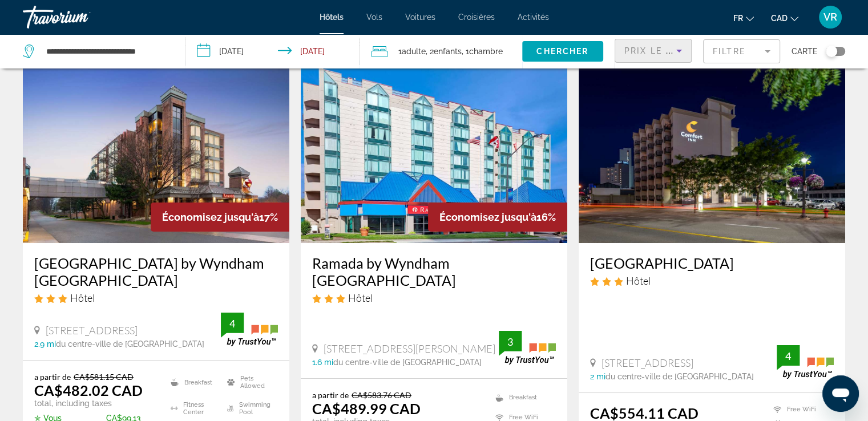 Image resolution: width=868 pixels, height=421 pixels. What do you see at coordinates (219, 217) in the screenshot?
I see `div: 17%` at bounding box center [219, 217].